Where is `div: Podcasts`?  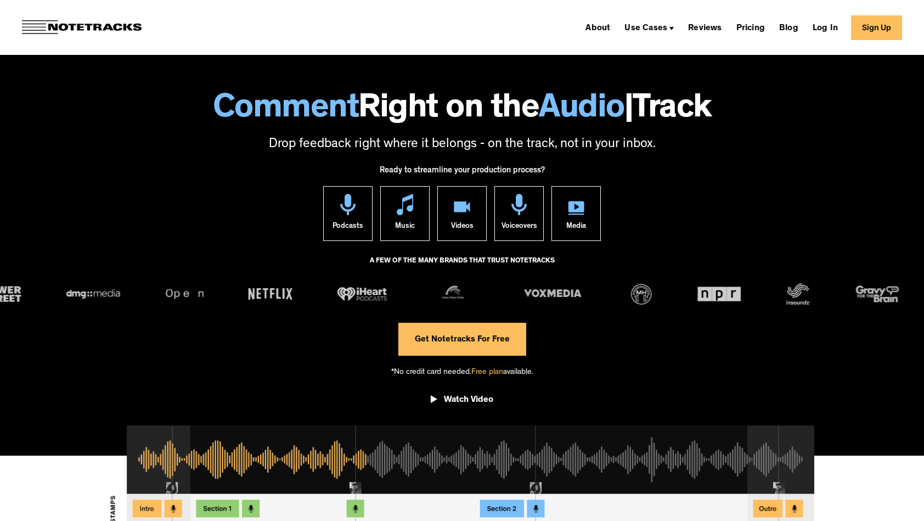
div: Podcasts is located at coordinates (348, 228).